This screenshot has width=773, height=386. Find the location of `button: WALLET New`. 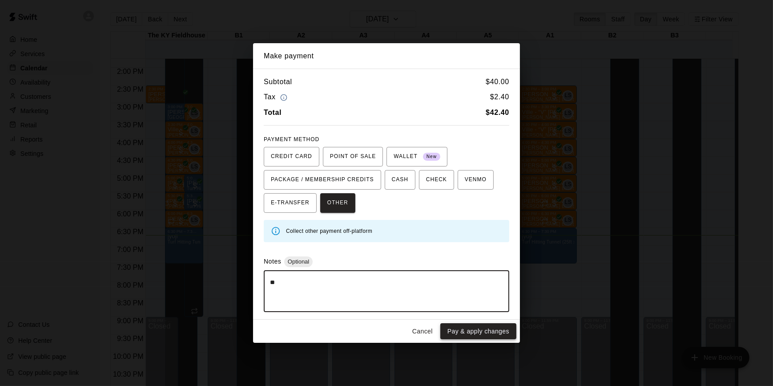

button: WALLET New is located at coordinates (417, 157).